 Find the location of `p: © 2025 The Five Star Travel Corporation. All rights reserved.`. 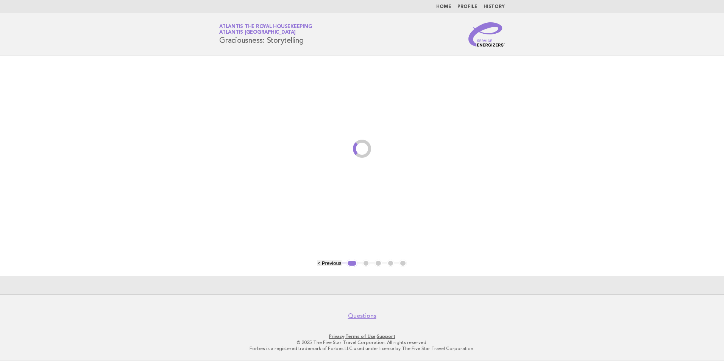

p: © 2025 The Five Star Travel Corporation. All rights reserved. is located at coordinates (362, 343).